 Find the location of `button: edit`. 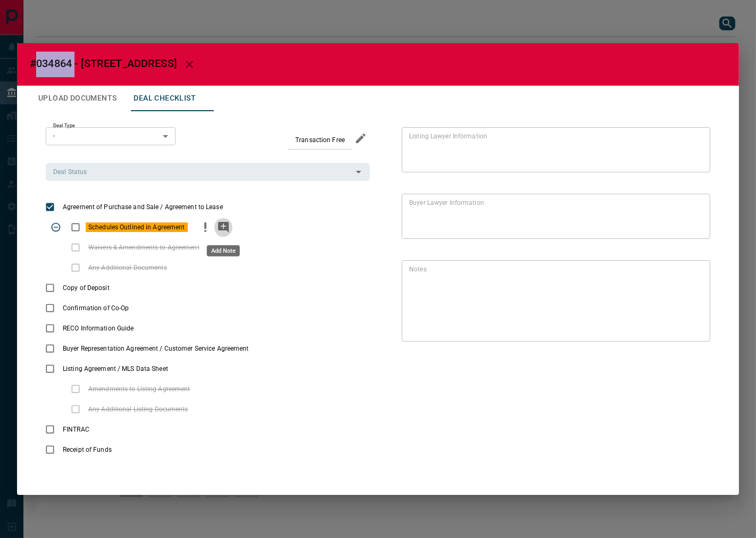

button: edit is located at coordinates (361, 138).